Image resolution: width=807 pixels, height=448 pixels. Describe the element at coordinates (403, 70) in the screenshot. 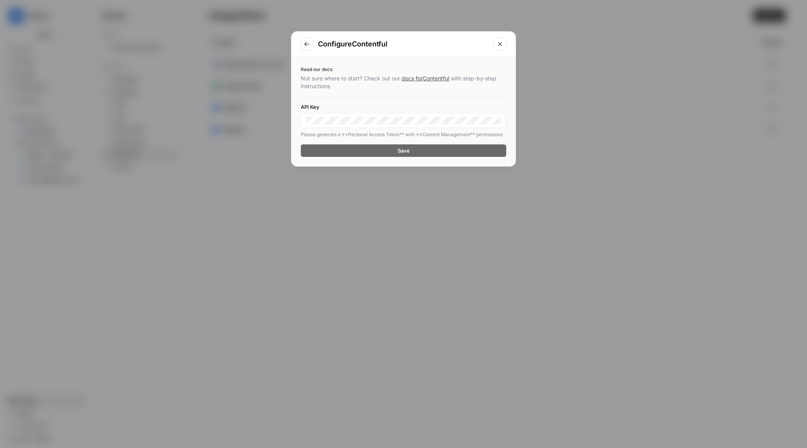

I see `p: Read our docs` at that location.